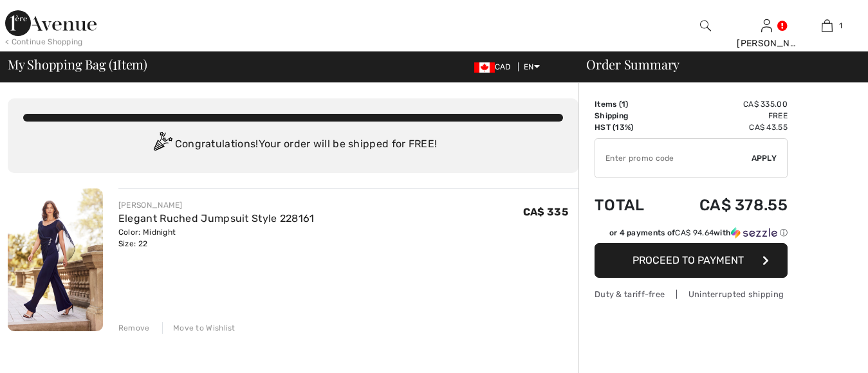  Describe the element at coordinates (827, 26) in the screenshot. I see `a: 1` at that location.